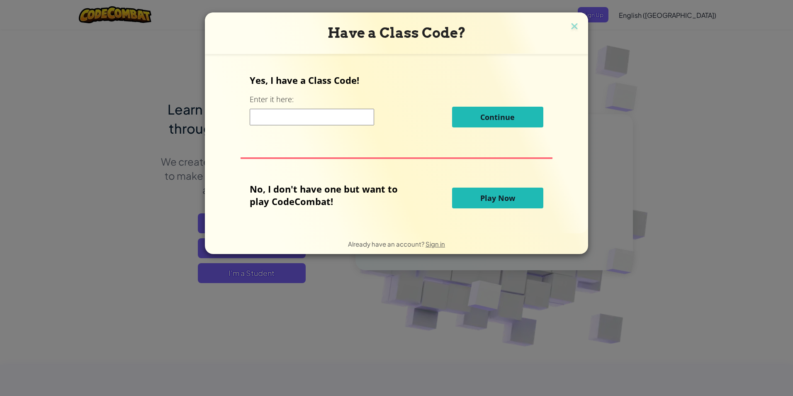  What do you see at coordinates (272, 99) in the screenshot?
I see `label: Enter it here:` at bounding box center [272, 99].